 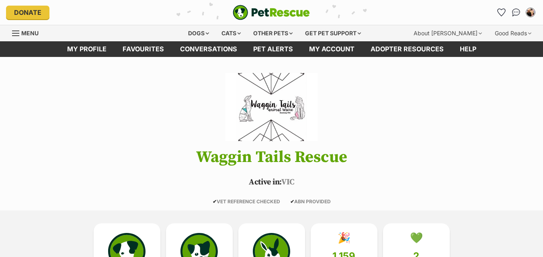 What do you see at coordinates (516, 12) in the screenshot?
I see `img: chat-41dd97257d64d25036548639549fe6c8038ab92f7586957e7f3b1b290dea8141.svg` at bounding box center [516, 12].